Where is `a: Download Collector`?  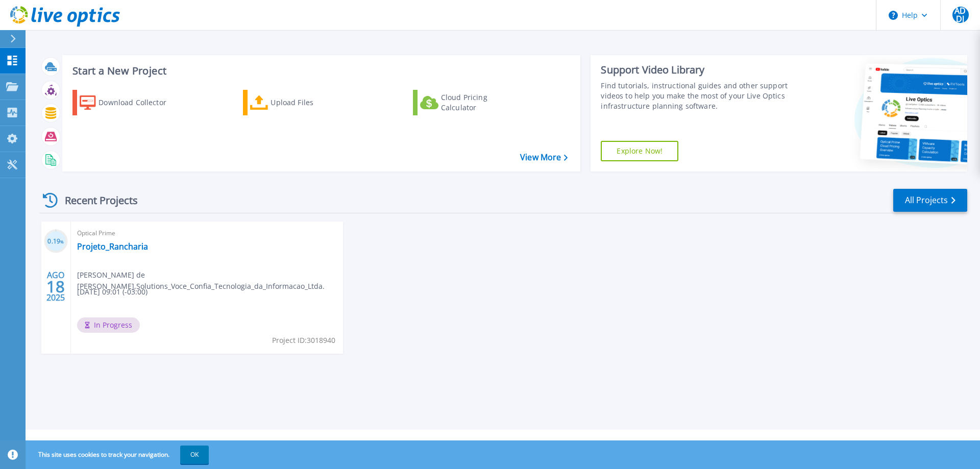 a: Download Collector is located at coordinates (129, 103).